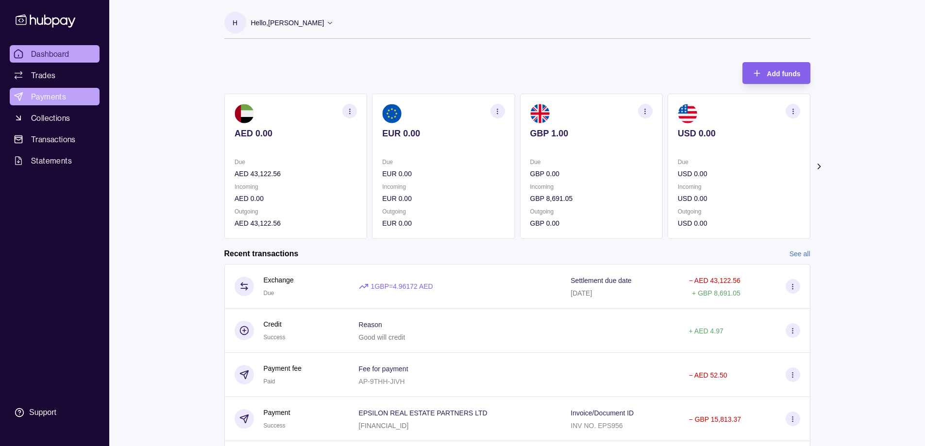 This screenshot has height=446, width=925. I want to click on h2: Recent transactions, so click(261, 254).